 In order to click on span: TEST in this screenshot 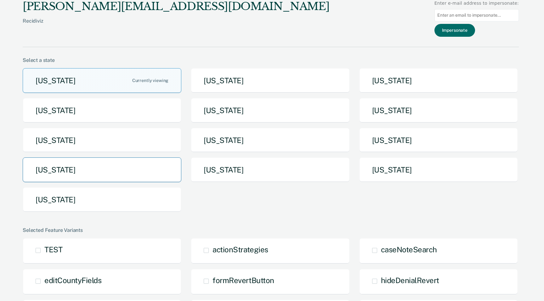, I will do `click(53, 250)`.